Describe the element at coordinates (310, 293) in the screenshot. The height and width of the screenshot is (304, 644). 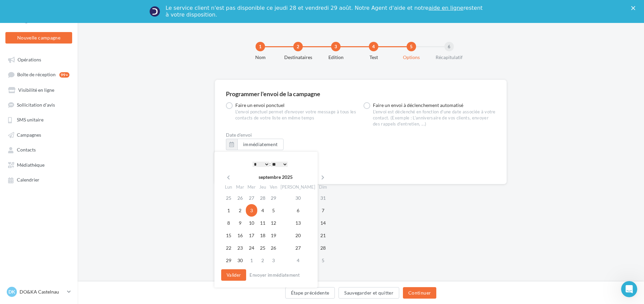
I see `button: Étape précédente` at that location.